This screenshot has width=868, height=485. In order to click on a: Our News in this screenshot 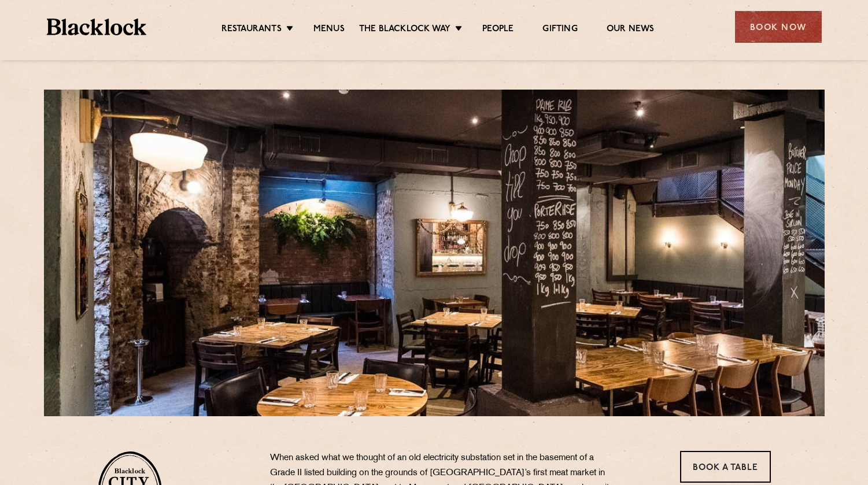, I will do `click(630, 30)`.